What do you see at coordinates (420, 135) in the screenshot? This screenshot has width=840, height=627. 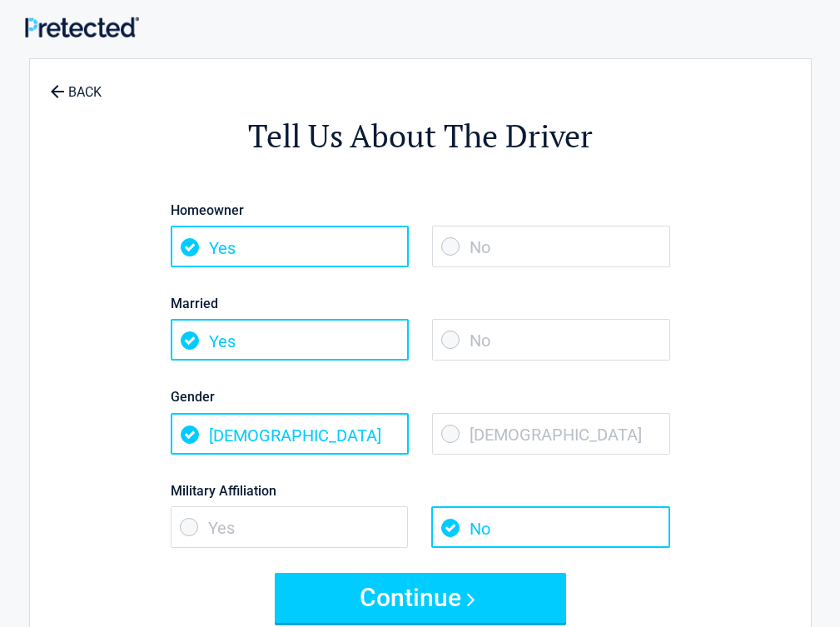 I see `h2: Tell Us About The Driver` at bounding box center [420, 135].